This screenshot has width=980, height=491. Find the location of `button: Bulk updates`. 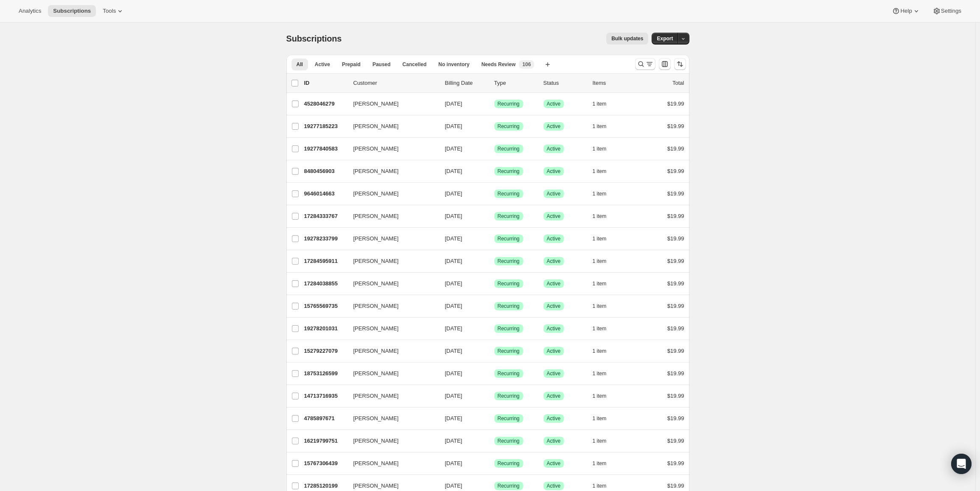

button: Bulk updates is located at coordinates (627, 39).